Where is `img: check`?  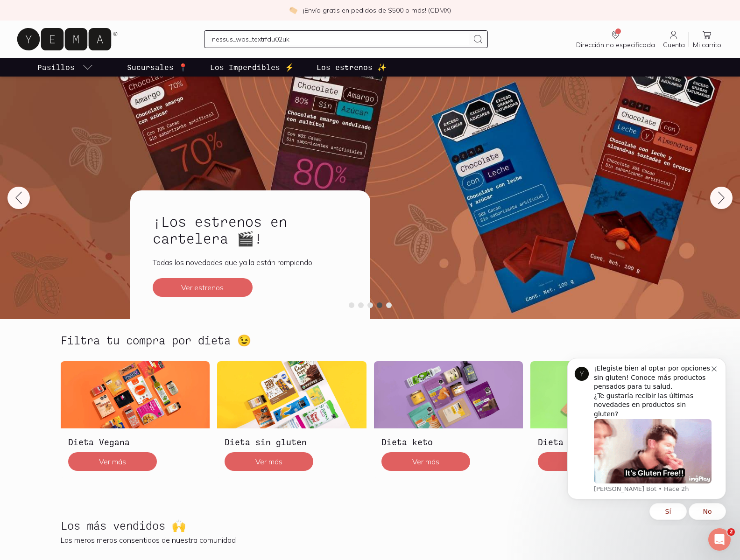
img: check is located at coordinates (293, 10).